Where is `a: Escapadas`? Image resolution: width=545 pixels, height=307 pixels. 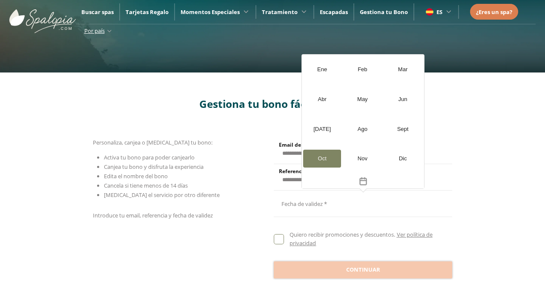 a: Escapadas is located at coordinates (334, 12).